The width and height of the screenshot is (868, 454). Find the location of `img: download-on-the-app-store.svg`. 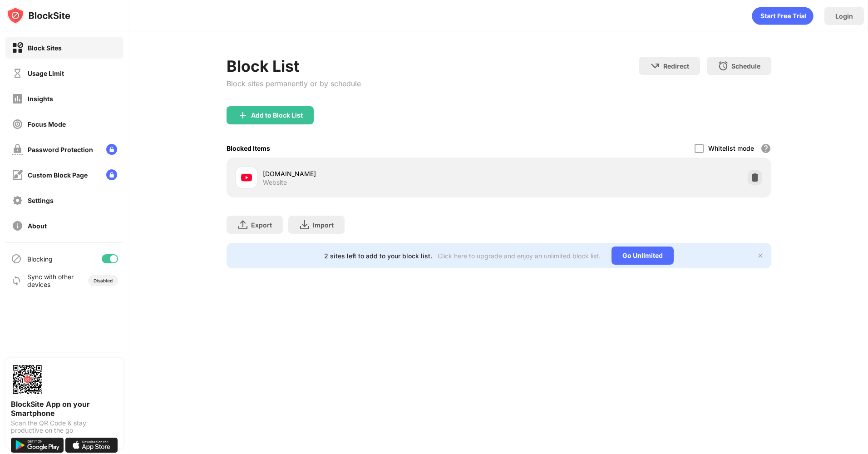

img: download-on-the-app-store.svg is located at coordinates (91, 445).